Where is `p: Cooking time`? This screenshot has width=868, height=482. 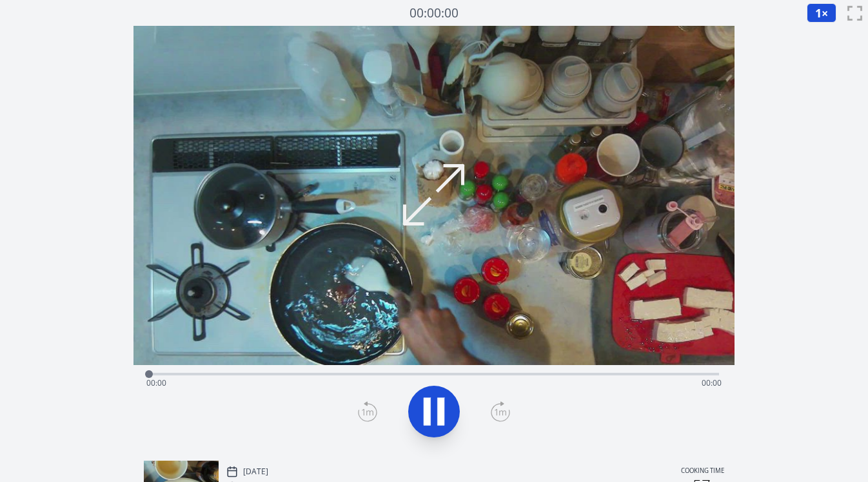
p: Cooking time is located at coordinates (703, 471).